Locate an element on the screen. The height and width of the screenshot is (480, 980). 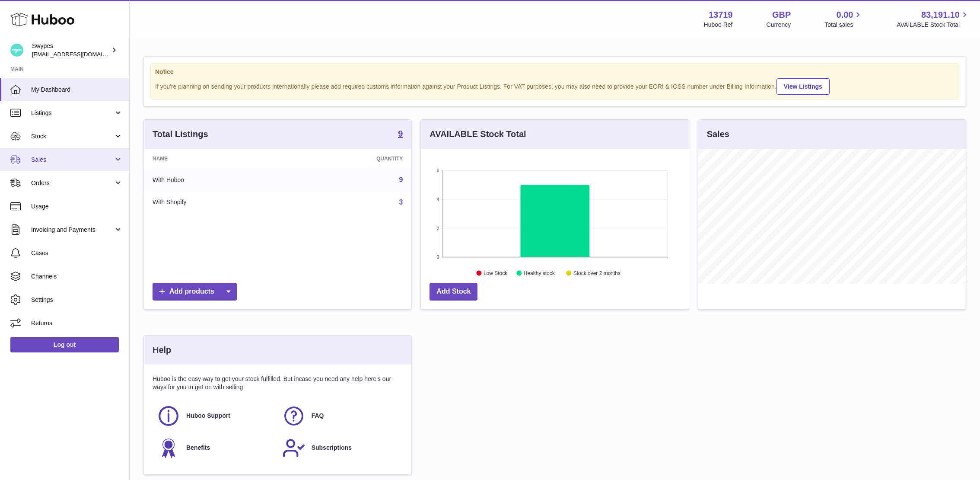
span: Listings is located at coordinates (72, 113).